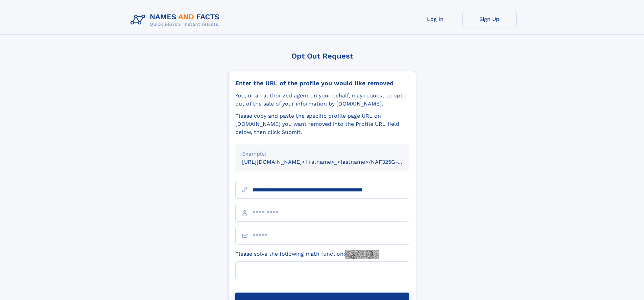  I want to click on a: Log In, so click(435, 19).